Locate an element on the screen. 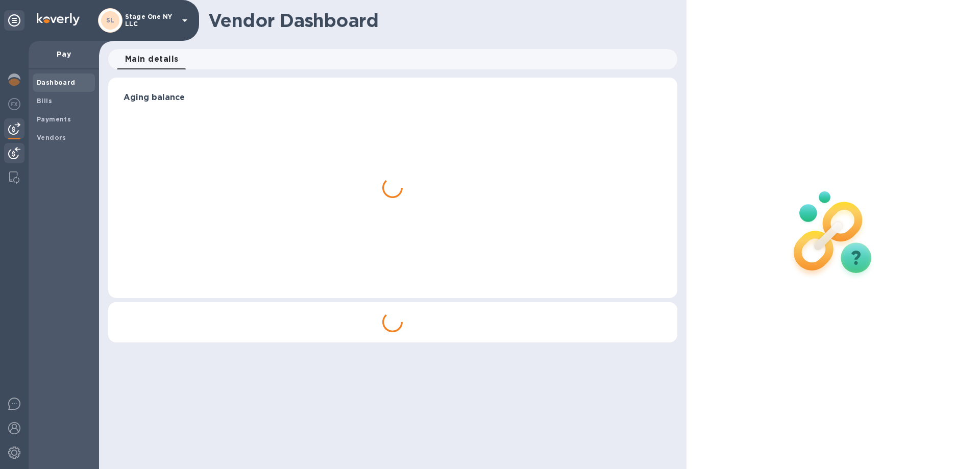 This screenshot has width=980, height=469. h1: Vendor Dashboard is located at coordinates (439, 20).